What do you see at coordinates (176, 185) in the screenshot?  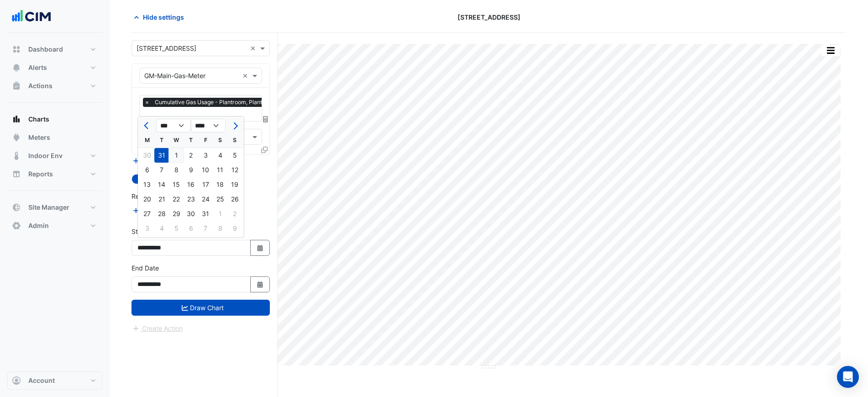 I see `div: Wednesday, January 15, 2025` at bounding box center [176, 185].